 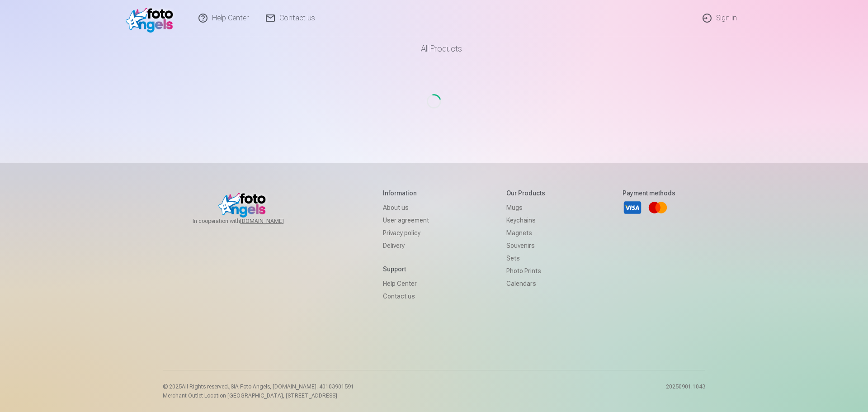 What do you see at coordinates (526, 208) in the screenshot?
I see `a: Mugs` at bounding box center [526, 208].